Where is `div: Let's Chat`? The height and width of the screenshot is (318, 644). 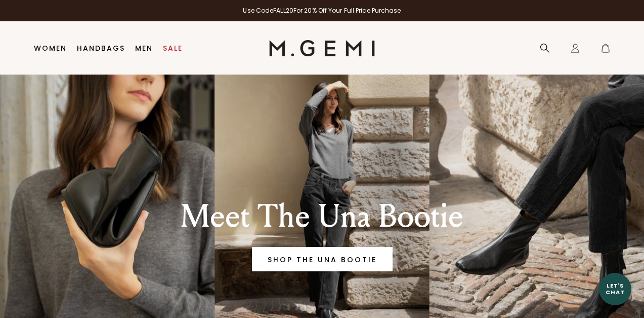 div: Let's Chat is located at coordinates (615, 289).